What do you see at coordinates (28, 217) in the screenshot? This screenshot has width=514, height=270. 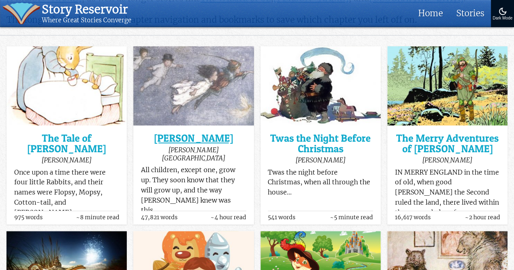 I see `span: 975 words` at bounding box center [28, 217].